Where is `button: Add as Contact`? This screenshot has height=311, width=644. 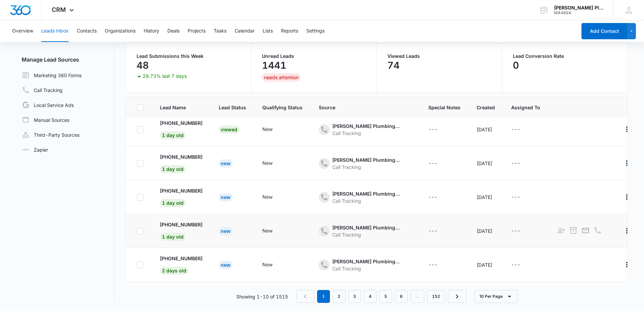 button: Add as Contact is located at coordinates (561, 230).